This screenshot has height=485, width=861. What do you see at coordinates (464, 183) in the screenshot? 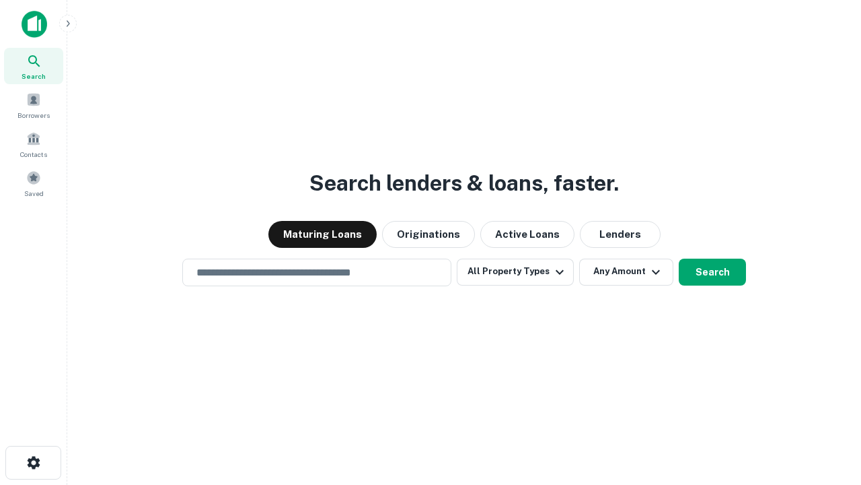
I see `h3: Search lenders & loans, faster.` at bounding box center [464, 183].